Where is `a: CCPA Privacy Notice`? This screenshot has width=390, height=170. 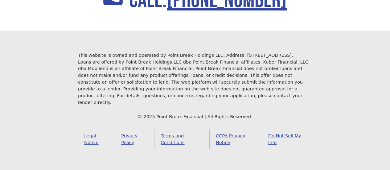 a: CCPA Privacy Notice is located at coordinates (236, 139).